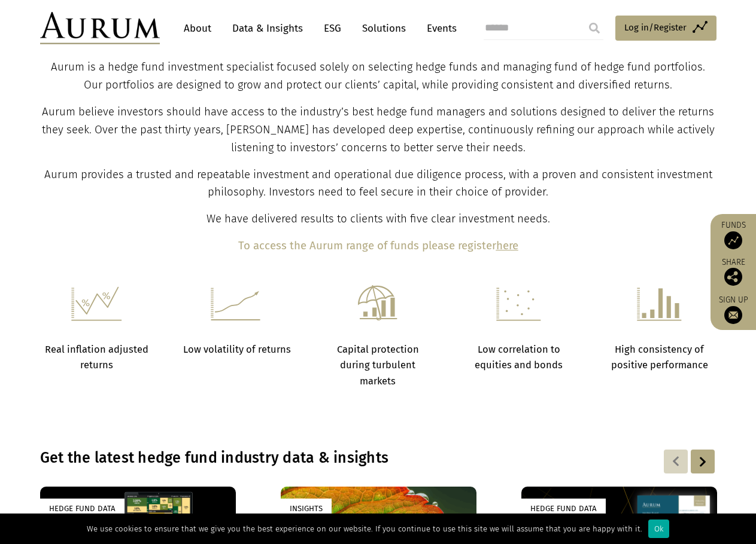  Describe the element at coordinates (733, 241) in the screenshot. I see `img: Access Funds` at that location.